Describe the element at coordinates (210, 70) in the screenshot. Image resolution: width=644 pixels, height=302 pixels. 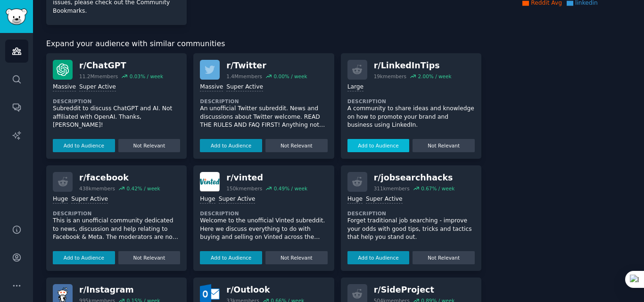
I see `img: Twitter` at that location.